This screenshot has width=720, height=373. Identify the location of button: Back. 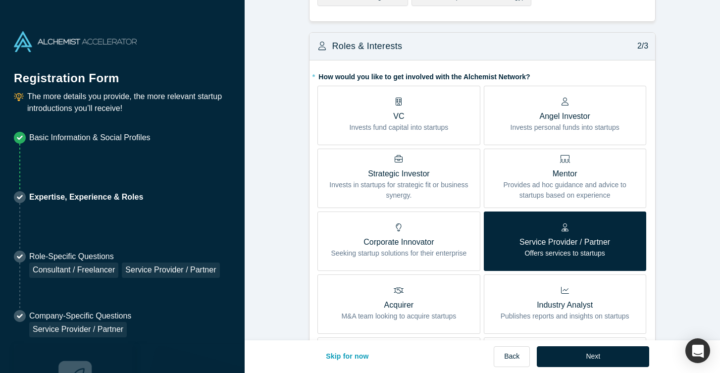
(511, 356).